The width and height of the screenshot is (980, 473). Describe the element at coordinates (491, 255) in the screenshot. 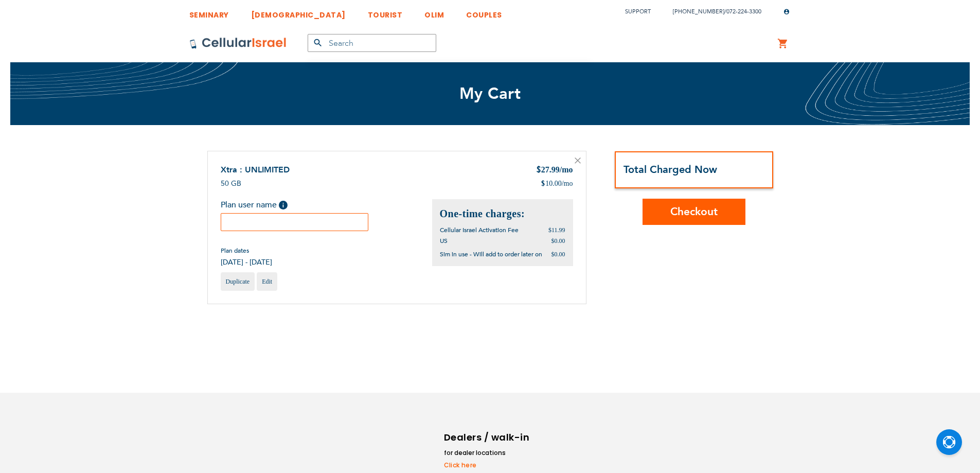

I see `span: Sim in use - Will add to order later on` at that location.